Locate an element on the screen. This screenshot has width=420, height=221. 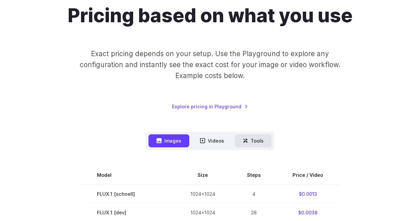
button: Images is located at coordinates (169, 140).